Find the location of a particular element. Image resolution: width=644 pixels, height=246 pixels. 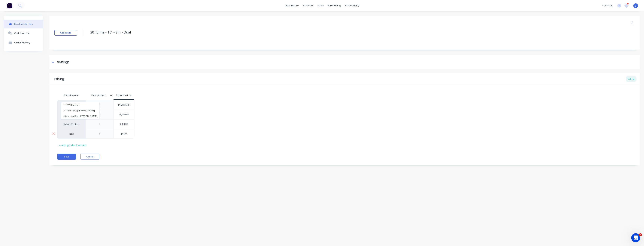

div: settings is located at coordinates (608, 6).